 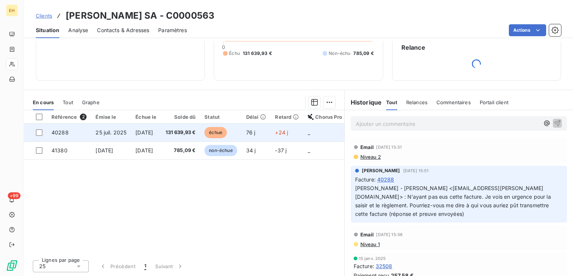 I want to click on span: 41380, so click(x=59, y=150).